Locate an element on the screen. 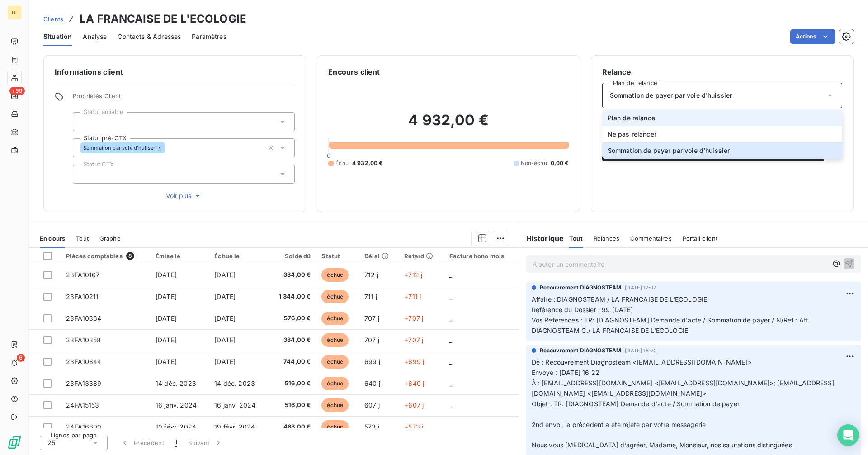  span: 23FA10358 is located at coordinates (83, 340).